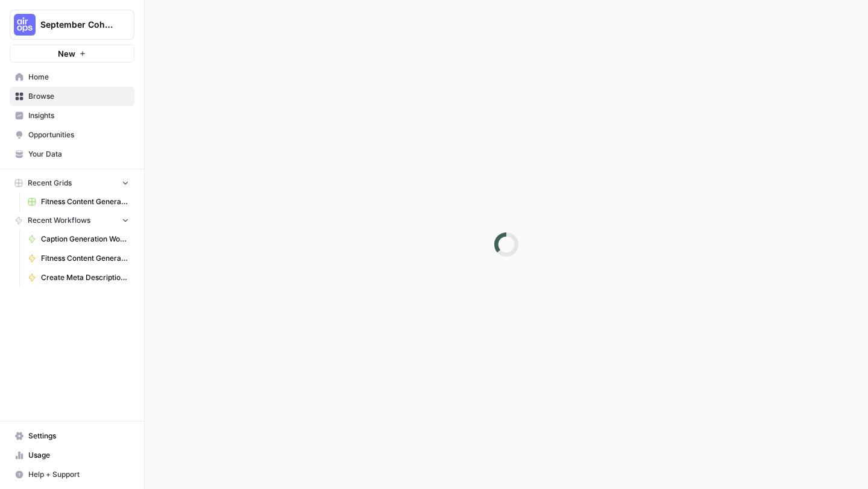  I want to click on span: September Cohort, so click(76, 25).